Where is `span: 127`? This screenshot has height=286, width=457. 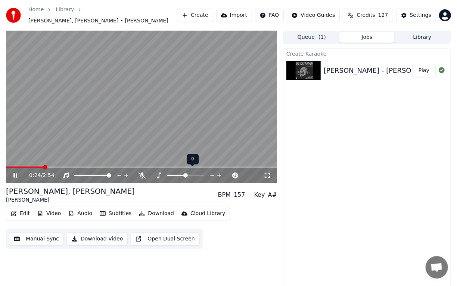 span: 127 is located at coordinates (383, 15).